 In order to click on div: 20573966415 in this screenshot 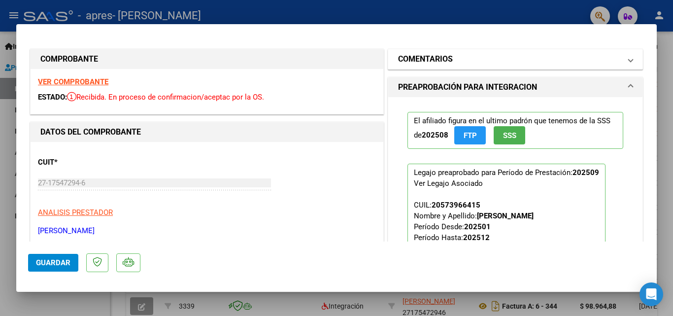, I will do `click(456, 205)`.